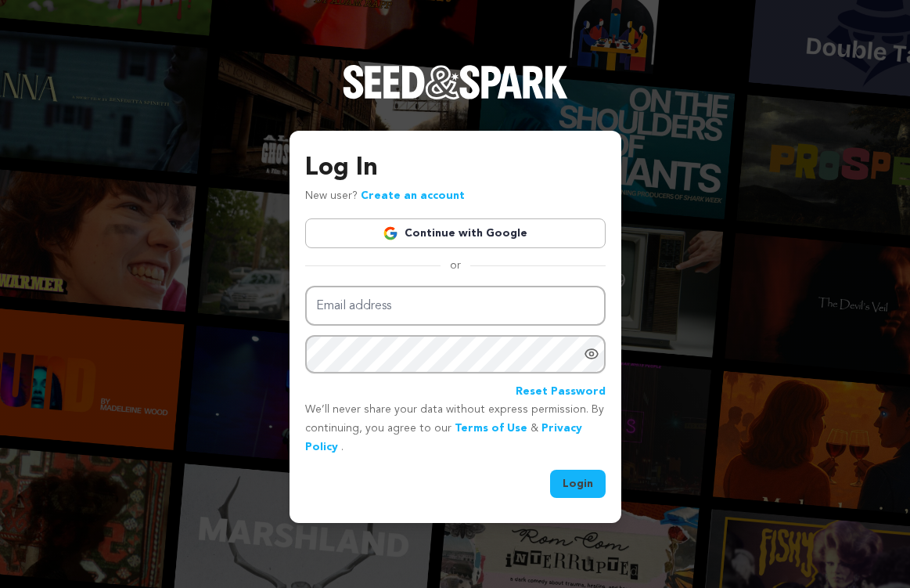 The image size is (910, 588). I want to click on input: Email address, so click(455, 305).